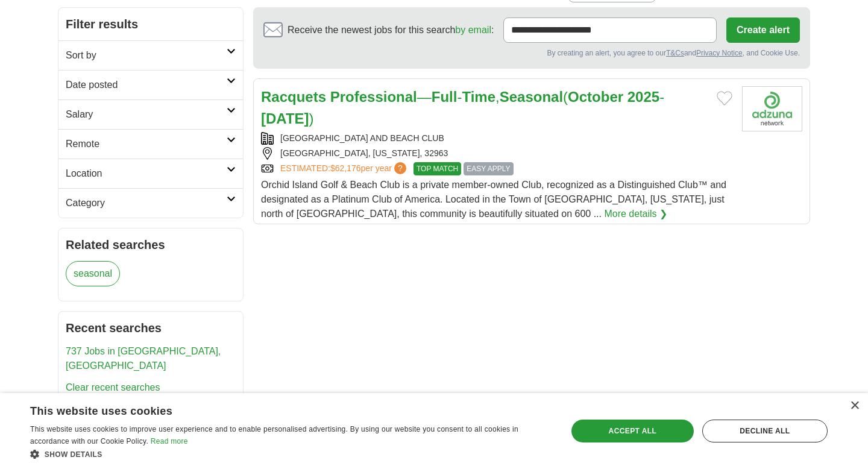 This screenshot has height=469, width=868. What do you see at coordinates (151, 55) in the screenshot?
I see `a: Sort by` at bounding box center [151, 55].